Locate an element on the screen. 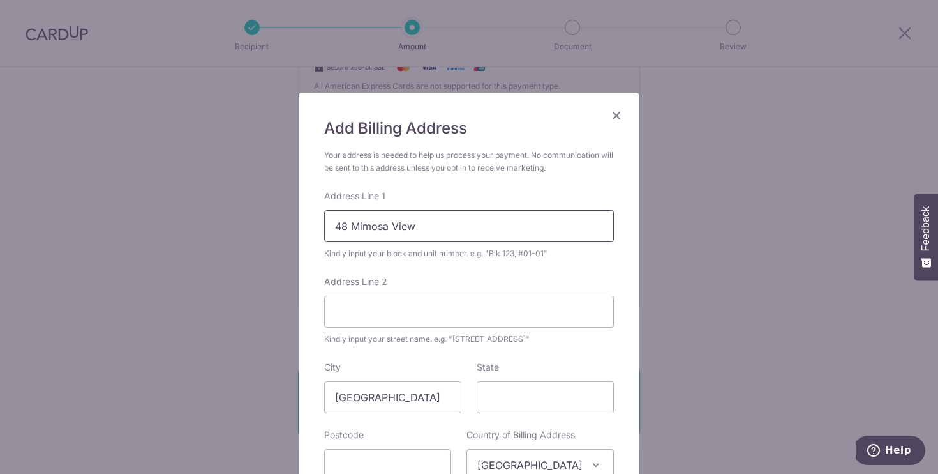  h5: Add Billing Address is located at coordinates (469, 128).